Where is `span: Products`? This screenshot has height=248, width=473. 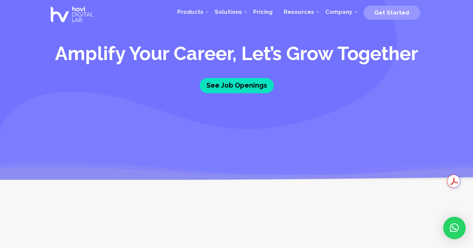 span: Products is located at coordinates (190, 12).